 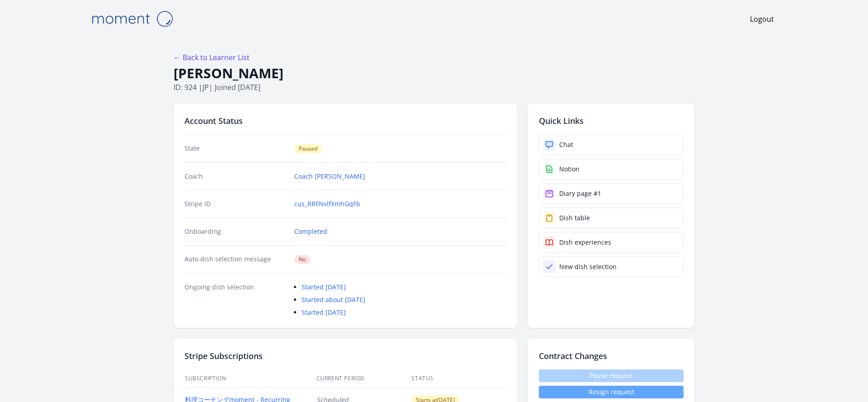 What do you see at coordinates (611, 194) in the screenshot?
I see `a: Diary page #1` at bounding box center [611, 194].